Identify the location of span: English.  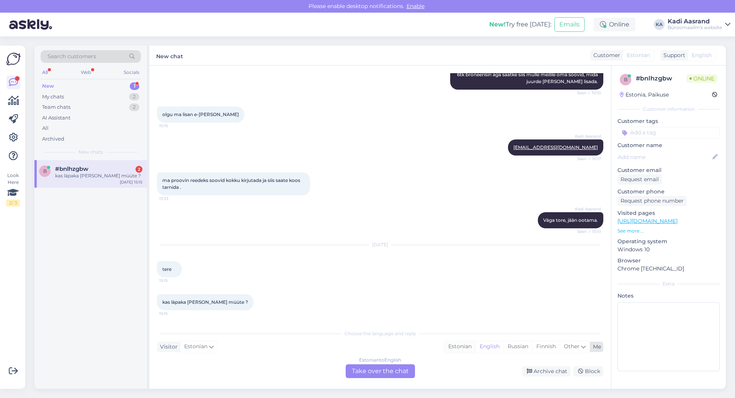
(701, 55).